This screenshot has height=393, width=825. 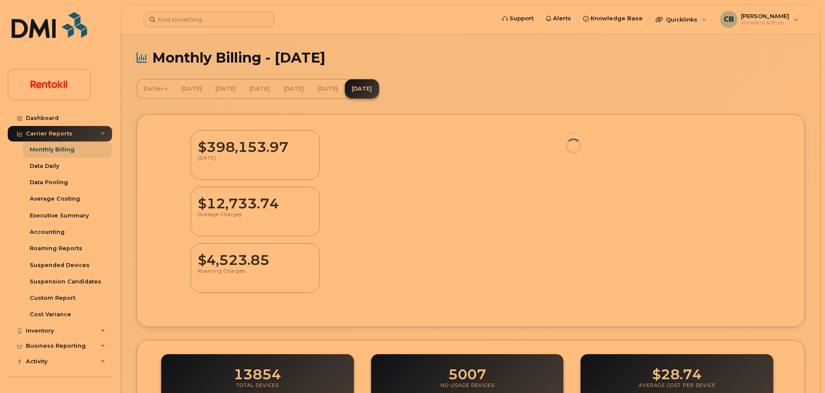 What do you see at coordinates (156, 89) in the screenshot?
I see `a: Earlier` at bounding box center [156, 89].